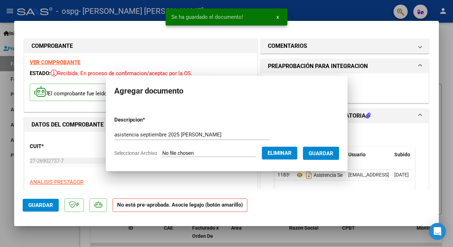  I want to click on span: Se ha guardado el documento!, so click(207, 17).